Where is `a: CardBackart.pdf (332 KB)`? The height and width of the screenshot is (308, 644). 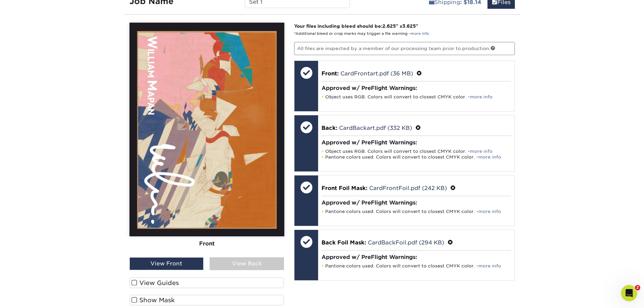 a: CardBackart.pdf (332 KB) is located at coordinates (376, 128).